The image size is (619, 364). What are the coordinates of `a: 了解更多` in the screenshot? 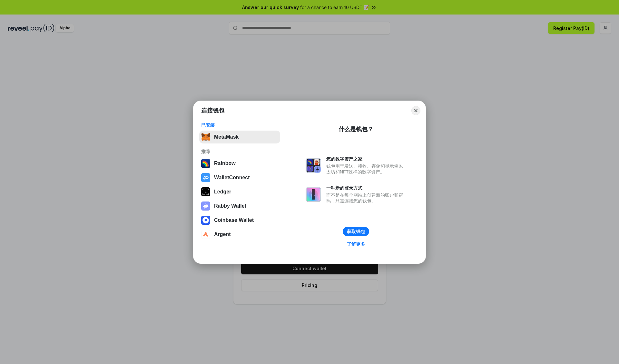 It's located at (356, 244).